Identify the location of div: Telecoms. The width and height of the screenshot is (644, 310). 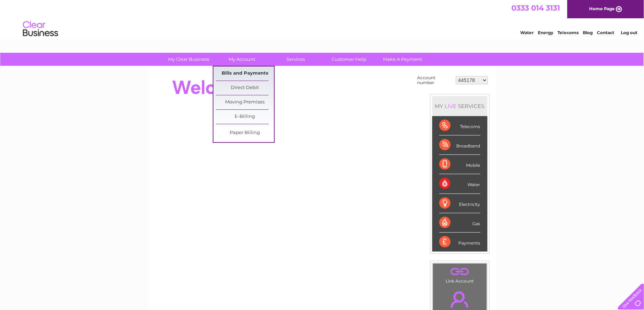
(460, 126).